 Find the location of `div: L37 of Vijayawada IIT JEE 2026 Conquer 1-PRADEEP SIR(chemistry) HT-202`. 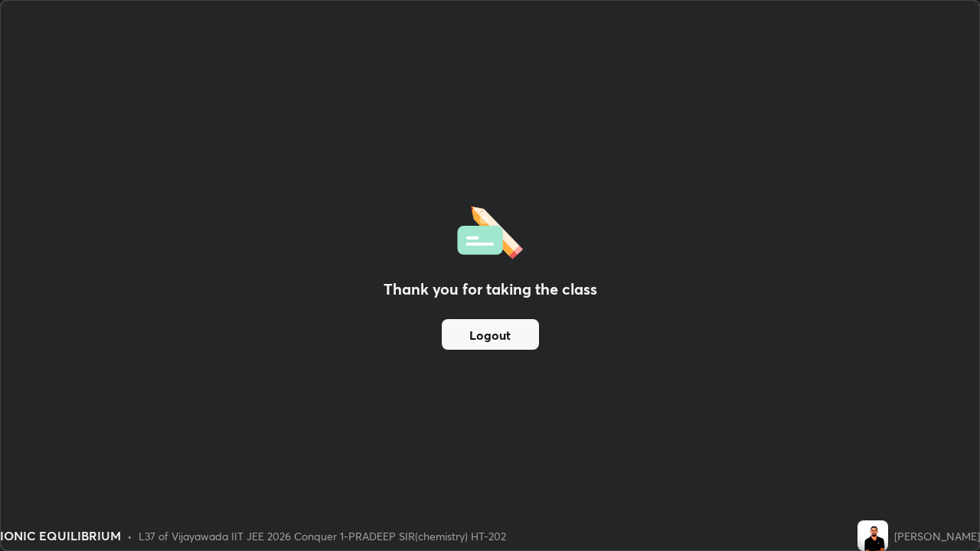

div: L37 of Vijayawada IIT JEE 2026 Conquer 1-PRADEEP SIR(chemistry) HT-202 is located at coordinates (322, 536).